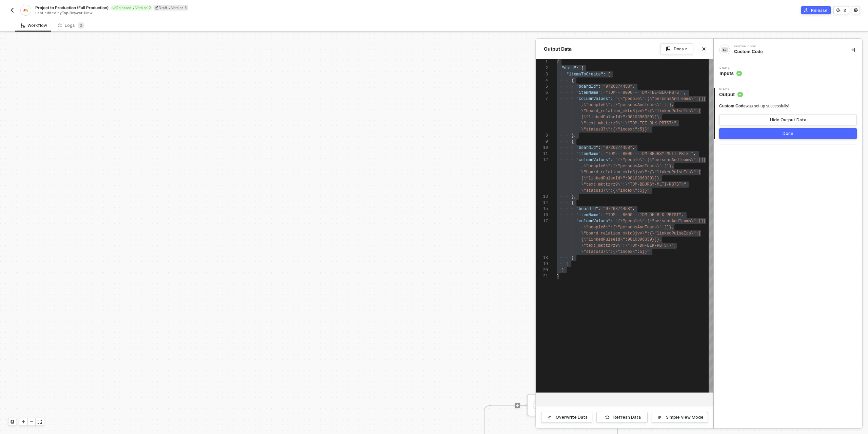 This screenshot has width=868, height=434. I want to click on span: \"text_mkttzrz9\":\"TDM-BBJRSY-MLTI-PBTST\",, so click(635, 185).